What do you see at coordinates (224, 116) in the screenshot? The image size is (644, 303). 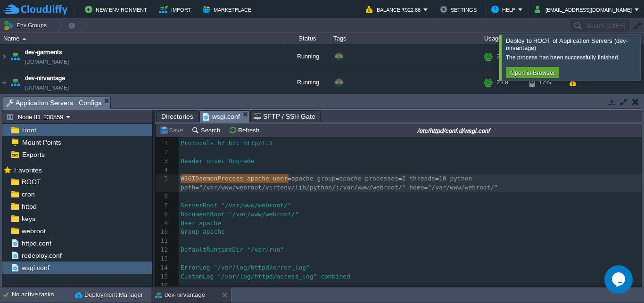 I see `li: /etc/httpd/conf.d/wsgi.conf` at bounding box center [224, 116].